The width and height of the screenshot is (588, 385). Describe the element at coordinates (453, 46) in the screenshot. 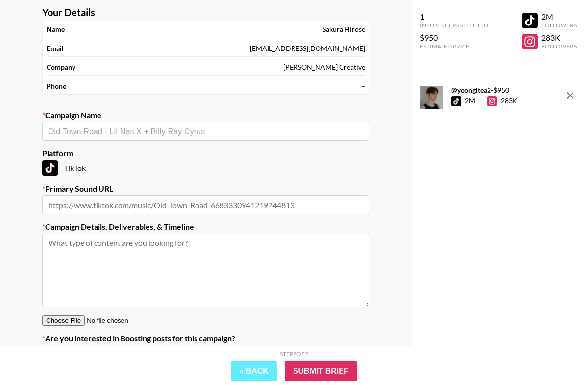

I see `div: Estimated Price` at that location.